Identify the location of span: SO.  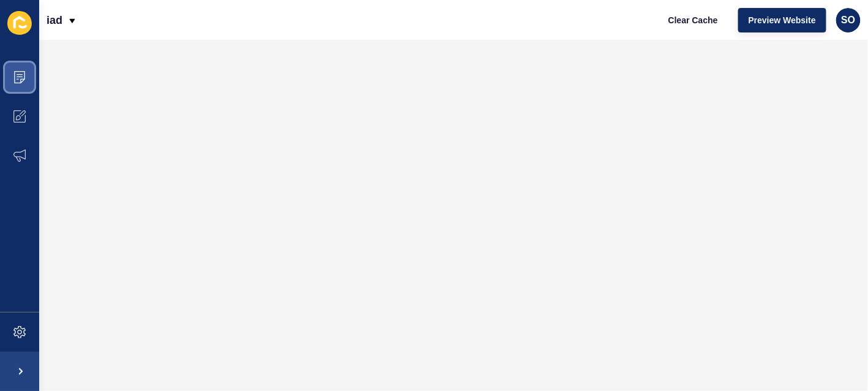
(848, 20).